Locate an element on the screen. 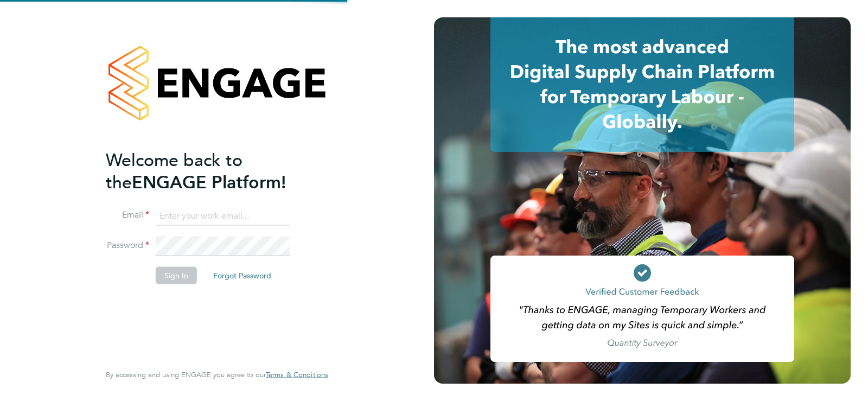 Image resolution: width=868 pixels, height=401 pixels. label: Password is located at coordinates (127, 245).